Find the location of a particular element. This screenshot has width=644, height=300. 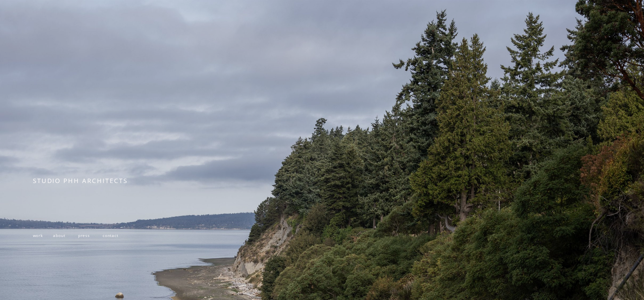

span: work is located at coordinates (38, 235).